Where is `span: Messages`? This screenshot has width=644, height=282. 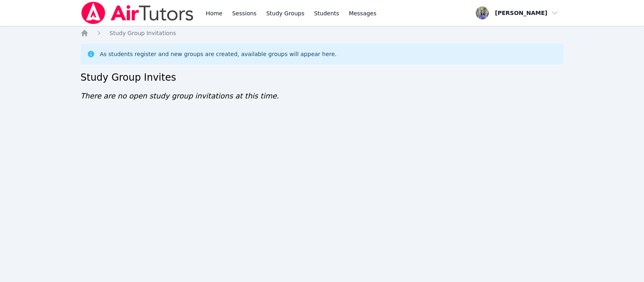 span: Messages is located at coordinates (362, 14).